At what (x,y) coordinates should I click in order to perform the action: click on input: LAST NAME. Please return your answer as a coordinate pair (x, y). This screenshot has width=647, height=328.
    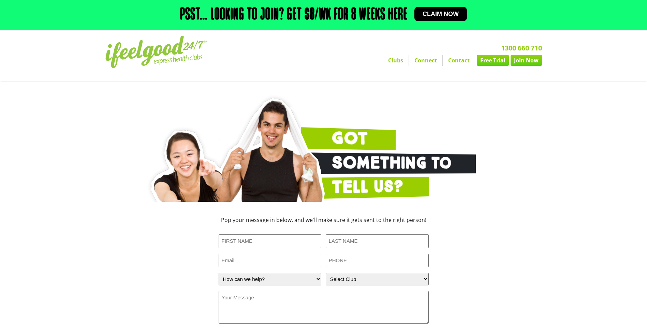
    Looking at the image, I should click on (377, 241).